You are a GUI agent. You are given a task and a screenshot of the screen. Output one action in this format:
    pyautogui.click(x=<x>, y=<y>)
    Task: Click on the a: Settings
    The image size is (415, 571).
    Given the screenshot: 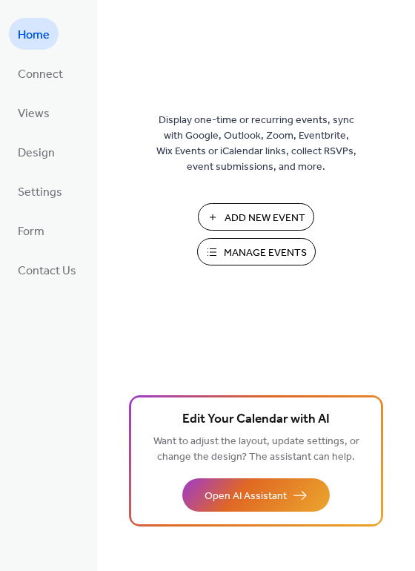 What is the action you would take?
    pyautogui.click(x=40, y=190)
    